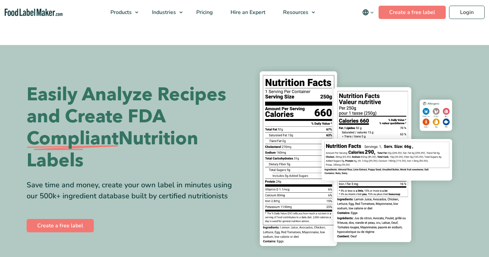 This screenshot has height=257, width=489. What do you see at coordinates (133, 190) in the screenshot?
I see `div: Save time and money, create your own label in minutes using our 500k+ ingredient database built b...` at bounding box center [133, 190].